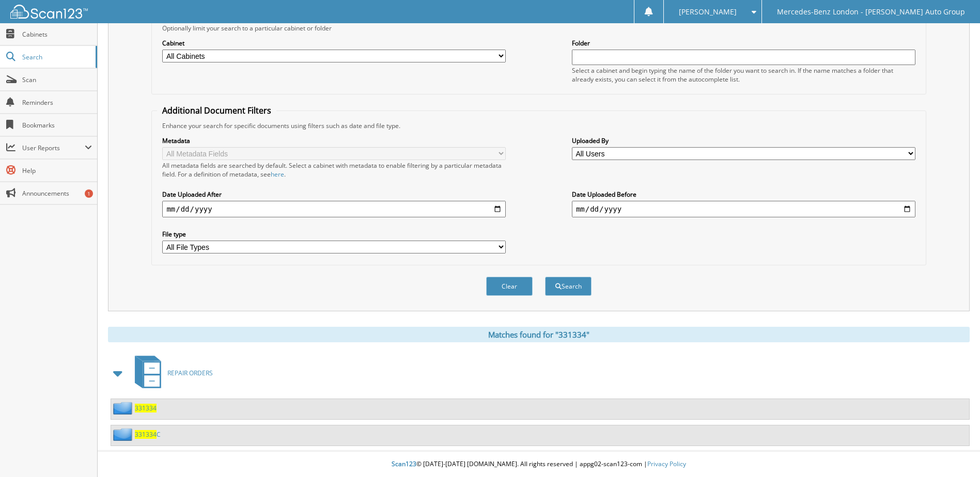 The height and width of the screenshot is (477, 980). Describe the element at coordinates (57, 103) in the screenshot. I see `span: Reminders` at that location.